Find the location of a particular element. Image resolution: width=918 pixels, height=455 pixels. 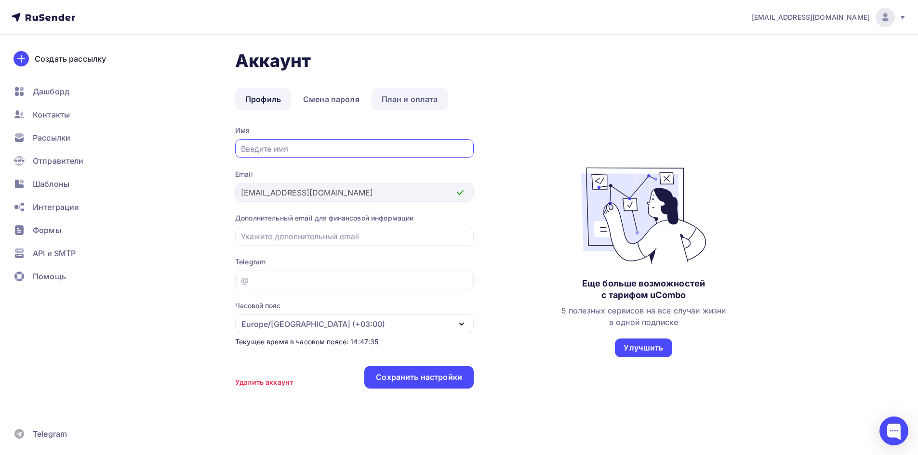

div: Часовой пояс is located at coordinates (258, 306).